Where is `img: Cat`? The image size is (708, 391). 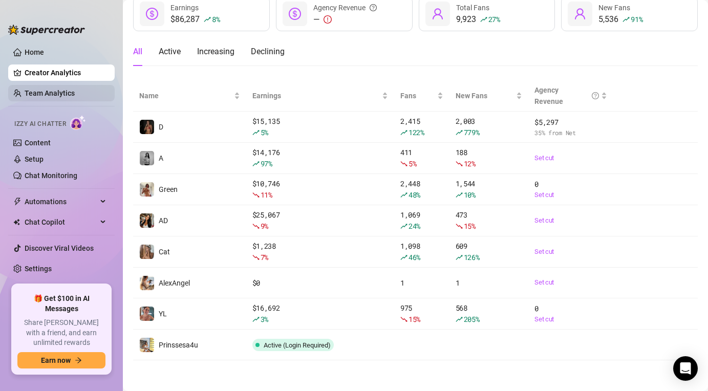 img: Cat is located at coordinates (147, 252).